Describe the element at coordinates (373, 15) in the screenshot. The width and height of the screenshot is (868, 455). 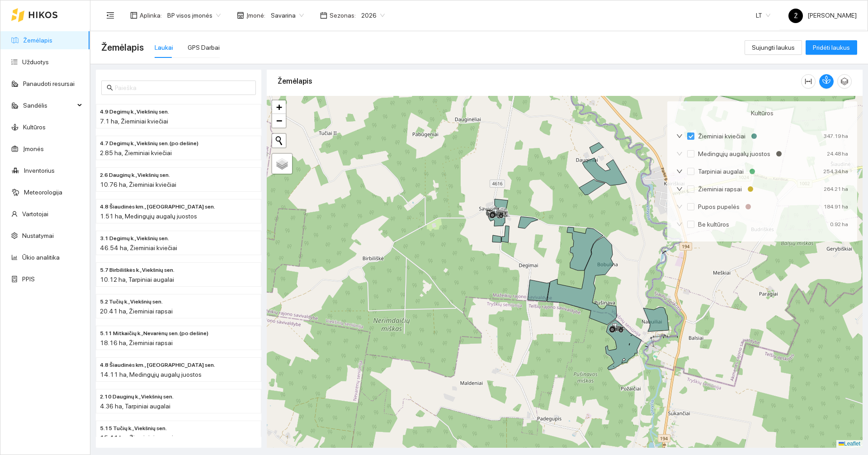
I see `span: 2026` at that location.